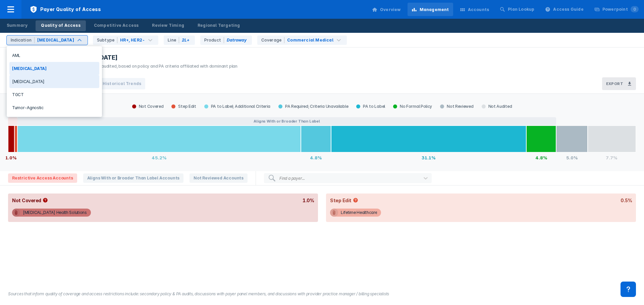  Describe the element at coordinates (168, 25) in the screenshot. I see `div: Review Timing` at that location.